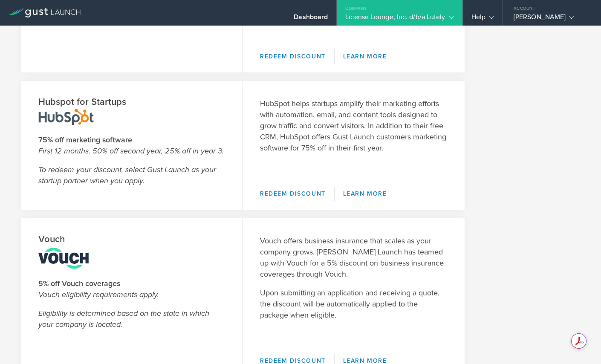 This screenshot has width=601, height=364. What do you see at coordinates (311, 19) in the screenshot?
I see `div: Dashboard` at bounding box center [311, 19].